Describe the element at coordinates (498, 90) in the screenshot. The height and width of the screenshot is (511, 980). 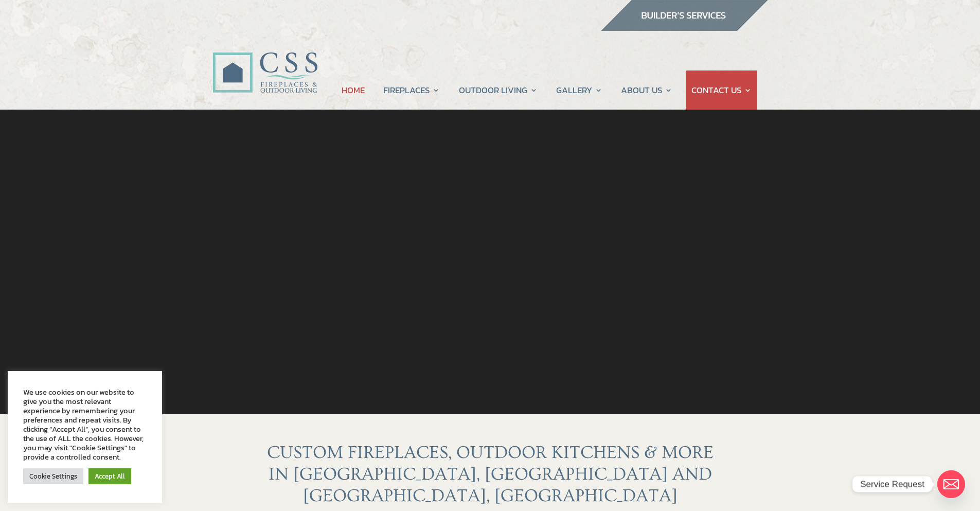
I see `a: OUTDOOR LIVING` at that location.